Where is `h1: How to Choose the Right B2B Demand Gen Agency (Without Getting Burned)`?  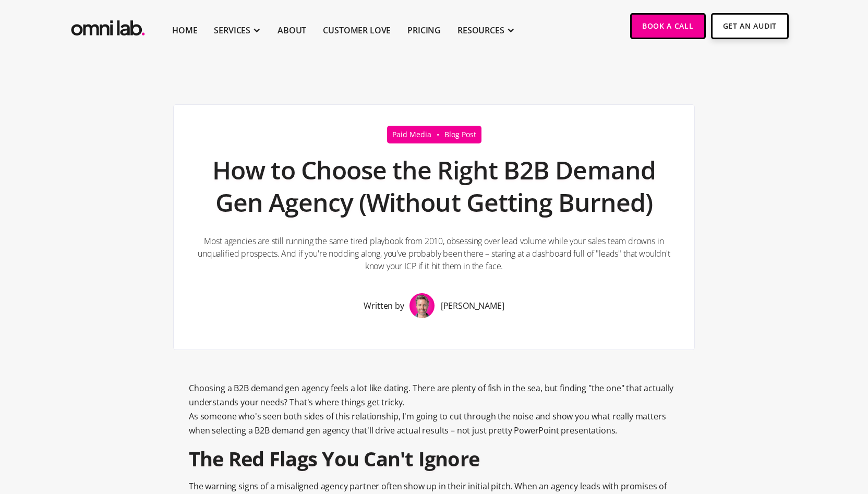 h1: How to Choose the Right B2B Demand Gen Agency (Without Getting Burned) is located at coordinates (434, 186).